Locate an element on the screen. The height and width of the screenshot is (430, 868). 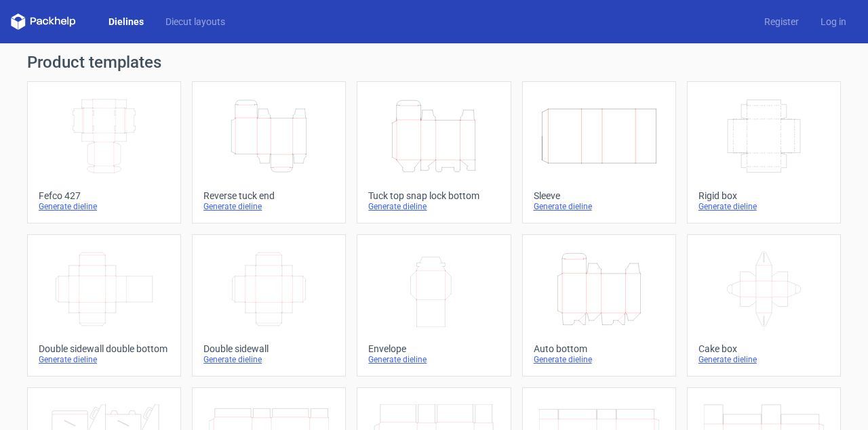
a: Tuck top snap lock bottomGenerate dieline is located at coordinates (433, 153).